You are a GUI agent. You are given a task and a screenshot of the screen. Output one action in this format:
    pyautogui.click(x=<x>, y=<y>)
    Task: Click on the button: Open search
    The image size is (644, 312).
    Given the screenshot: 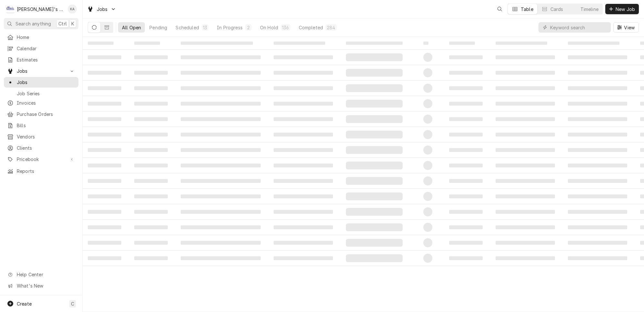 What is the action you would take?
    pyautogui.click(x=500, y=9)
    